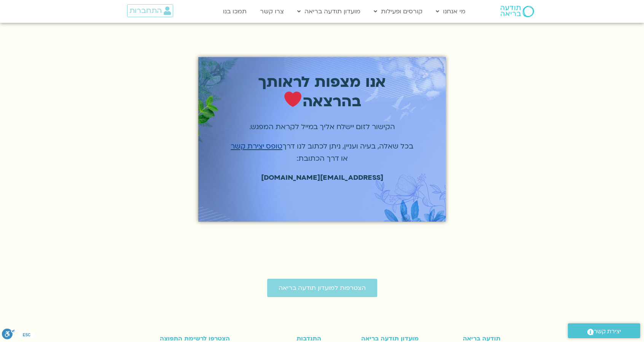  I want to click on a: קורסים ופעילות, so click(398, 11).